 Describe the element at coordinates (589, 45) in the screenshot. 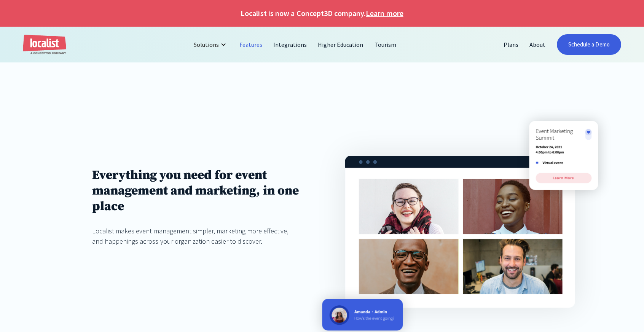

I see `a: Schedule a Demo` at that location.